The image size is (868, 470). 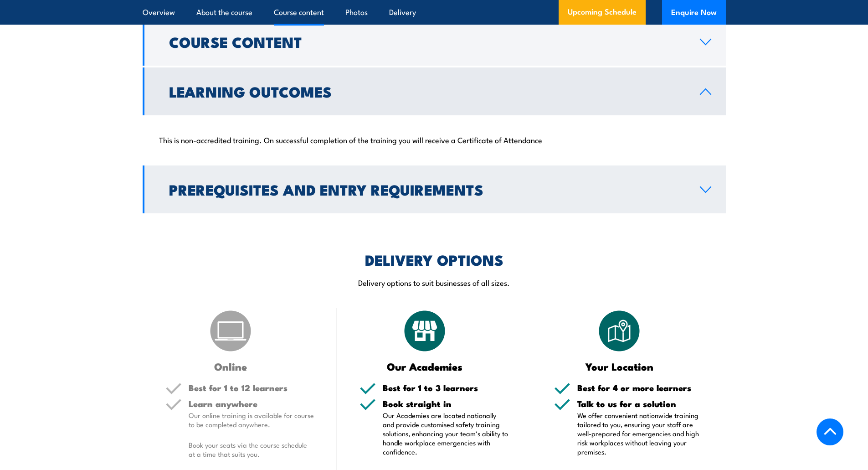 I want to click on p: This is non-accredited training. On successful completion of the training you will receive a Cert..., so click(x=434, y=139).